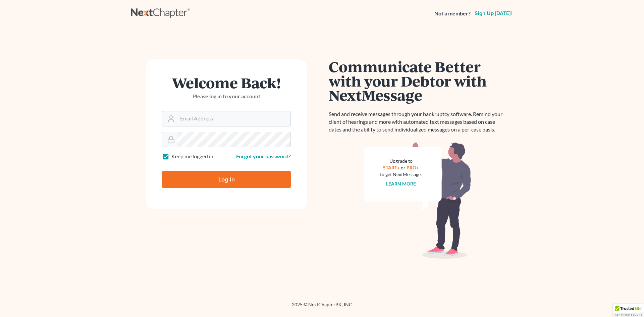 Image resolution: width=644 pixels, height=317 pixels. Describe the element at coordinates (412, 167) in the screenshot. I see `a: PRO+` at that location.